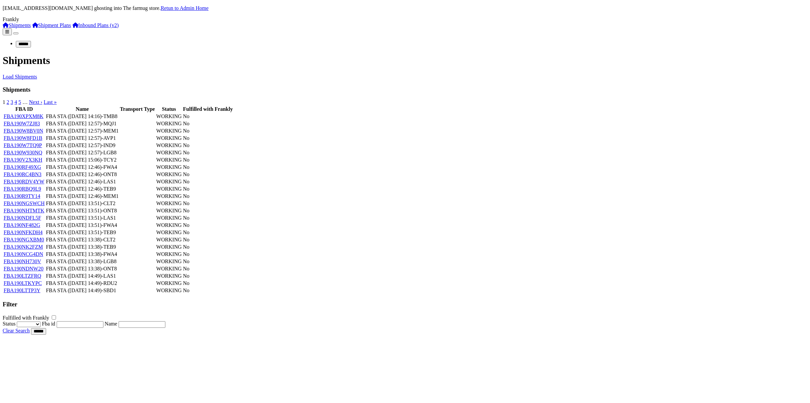  What do you see at coordinates (24, 181) in the screenshot?
I see `a: FBA190RDV4YW` at bounding box center [24, 181].